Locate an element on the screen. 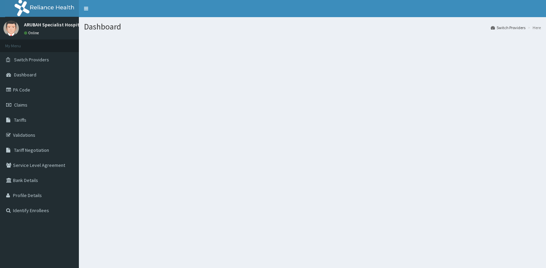 The image size is (546, 268). span: Claims is located at coordinates (21, 105).